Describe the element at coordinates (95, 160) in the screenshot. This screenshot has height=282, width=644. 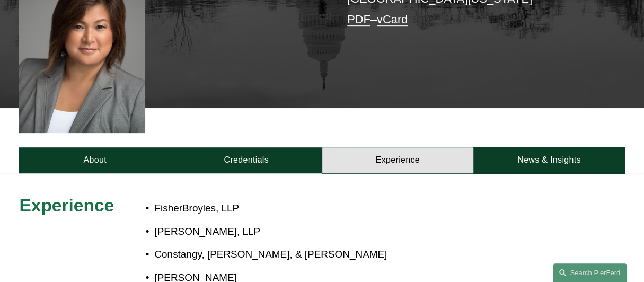
I see `a: About` at that location.